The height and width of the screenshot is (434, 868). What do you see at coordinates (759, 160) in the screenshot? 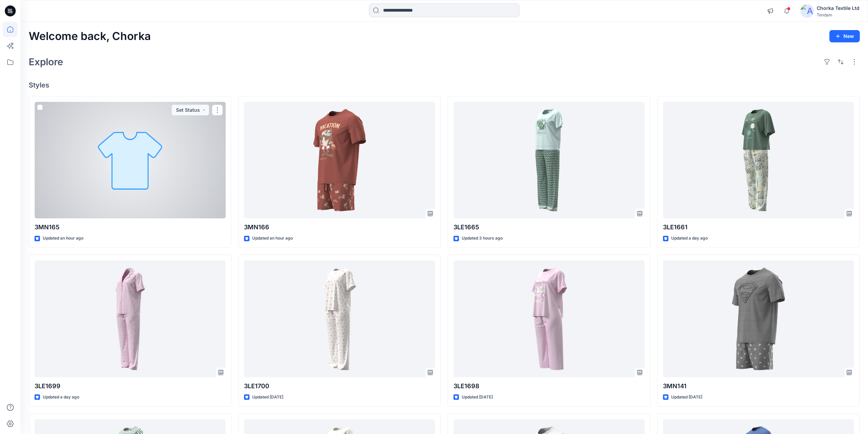
I see `a: 3LE1661` at bounding box center [759, 160].